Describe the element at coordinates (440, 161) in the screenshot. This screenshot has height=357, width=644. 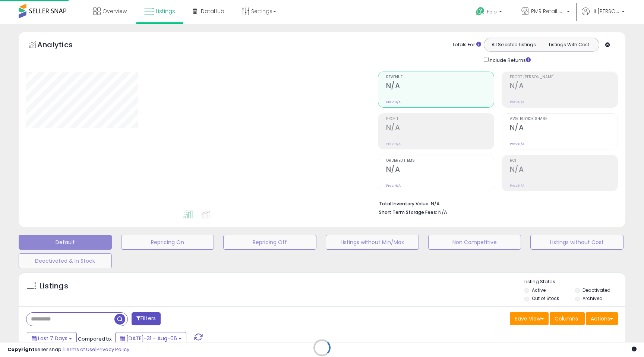
I see `span: Ordered Items` at that location.